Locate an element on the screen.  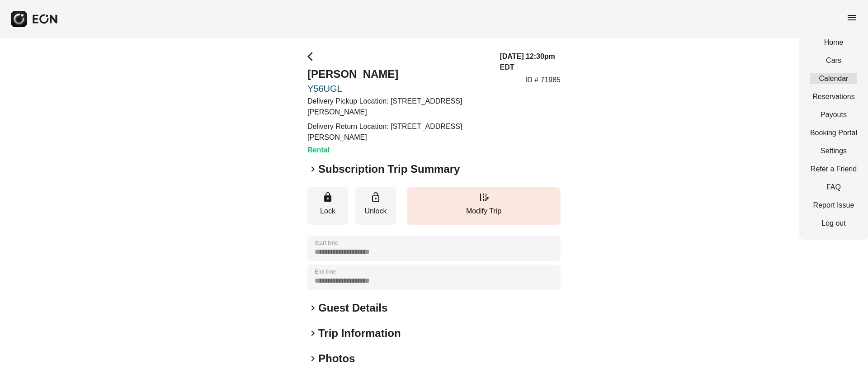
a: Y56UGL is located at coordinates (398, 89).